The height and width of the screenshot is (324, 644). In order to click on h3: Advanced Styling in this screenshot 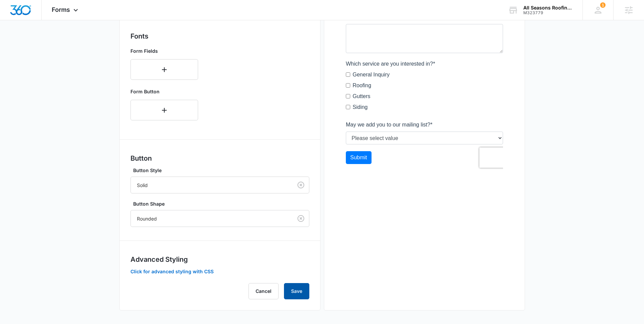, I will do `click(220, 260)`.